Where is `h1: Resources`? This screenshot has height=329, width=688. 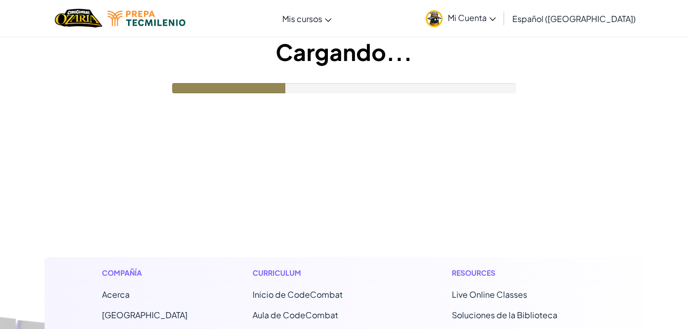 h1: Resources is located at coordinates (519, 273).